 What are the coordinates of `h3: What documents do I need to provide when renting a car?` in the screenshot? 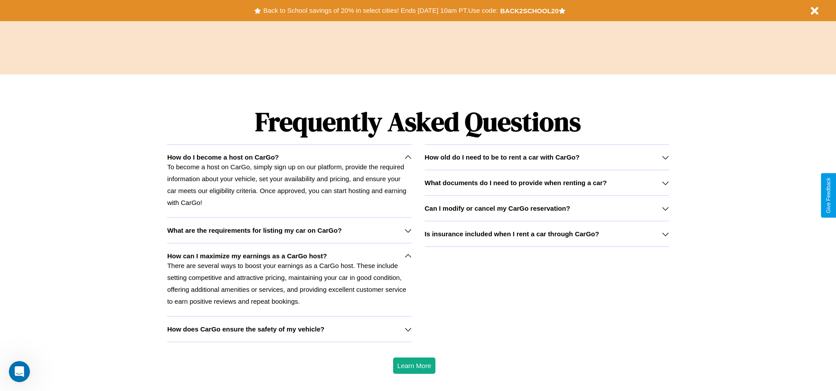 It's located at (515, 182).